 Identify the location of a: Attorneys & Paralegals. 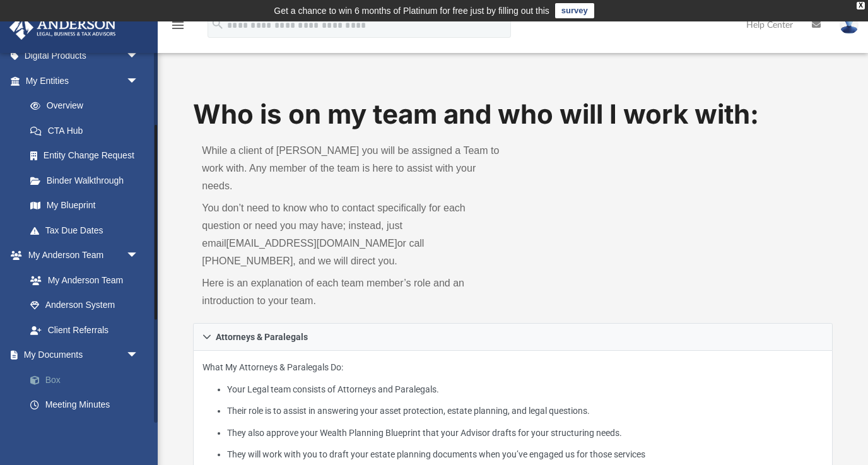
(512, 337).